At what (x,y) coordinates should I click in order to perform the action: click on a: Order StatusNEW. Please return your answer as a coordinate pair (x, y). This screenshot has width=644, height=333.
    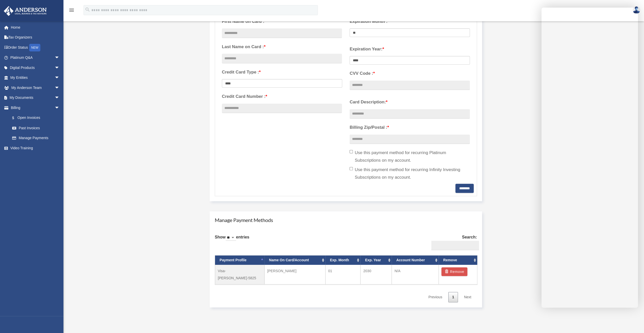
    Looking at the image, I should click on (35, 48).